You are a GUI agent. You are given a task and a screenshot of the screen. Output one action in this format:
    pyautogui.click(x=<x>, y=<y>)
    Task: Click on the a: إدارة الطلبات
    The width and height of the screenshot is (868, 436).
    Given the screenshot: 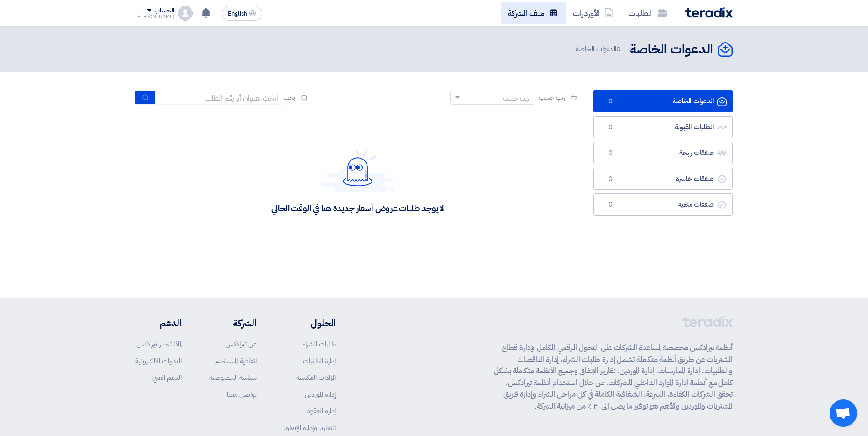 What is the action you would take?
    pyautogui.click(x=319, y=361)
    